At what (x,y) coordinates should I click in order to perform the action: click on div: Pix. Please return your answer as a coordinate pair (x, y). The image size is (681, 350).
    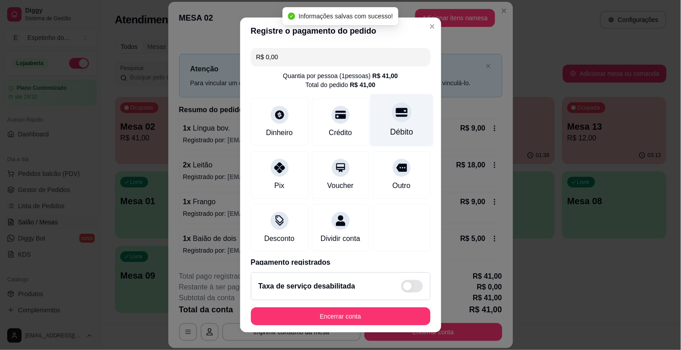
    Looking at the image, I should click on (279, 186).